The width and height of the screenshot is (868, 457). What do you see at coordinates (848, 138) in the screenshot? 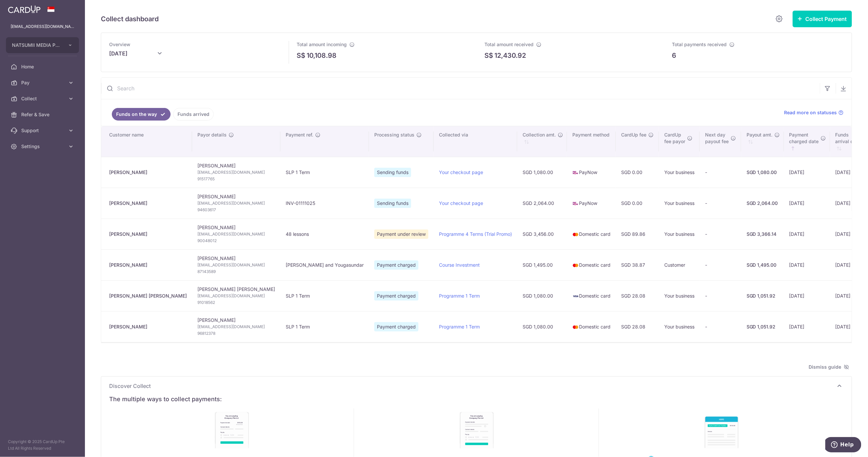
I see `span: Funds arrival date` at bounding box center [848, 138].